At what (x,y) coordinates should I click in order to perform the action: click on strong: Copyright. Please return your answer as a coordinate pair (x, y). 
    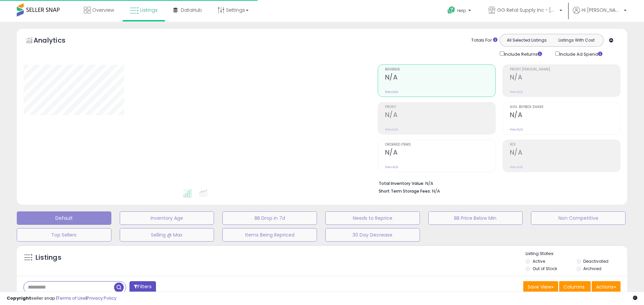
    Looking at the image, I should click on (19, 298).